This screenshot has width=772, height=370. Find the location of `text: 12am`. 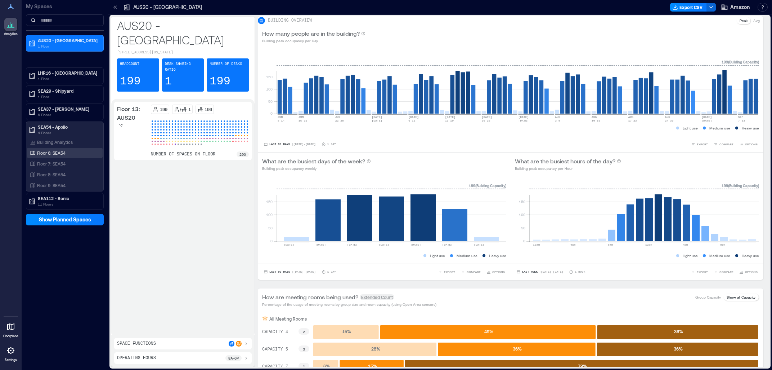

text: 12am is located at coordinates (536, 244).